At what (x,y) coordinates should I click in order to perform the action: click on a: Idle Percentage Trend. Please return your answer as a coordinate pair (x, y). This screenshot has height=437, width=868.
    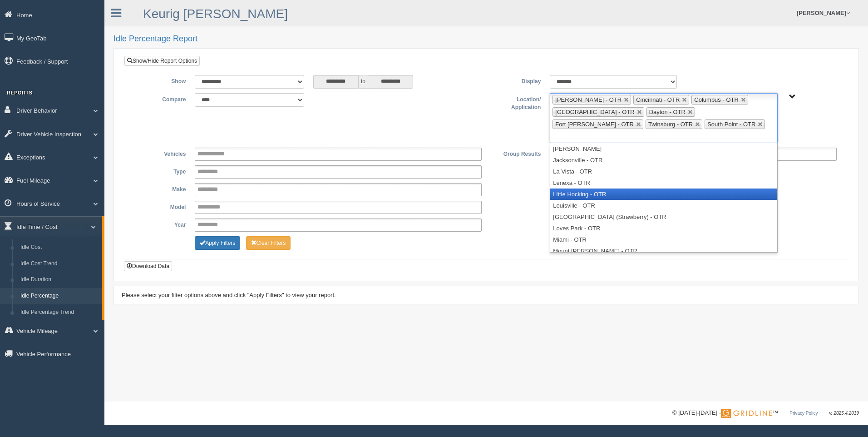
    Looking at the image, I should click on (59, 312).